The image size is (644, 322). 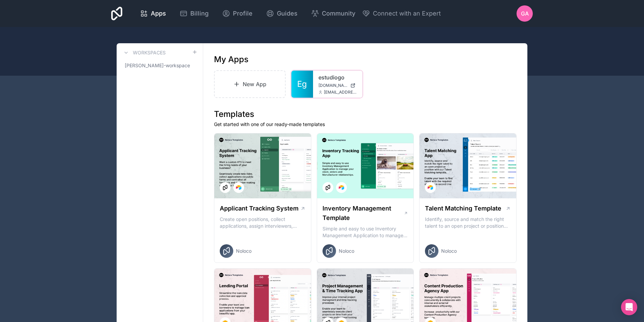 What do you see at coordinates (365, 114) in the screenshot?
I see `h1: Templates` at bounding box center [365, 114].